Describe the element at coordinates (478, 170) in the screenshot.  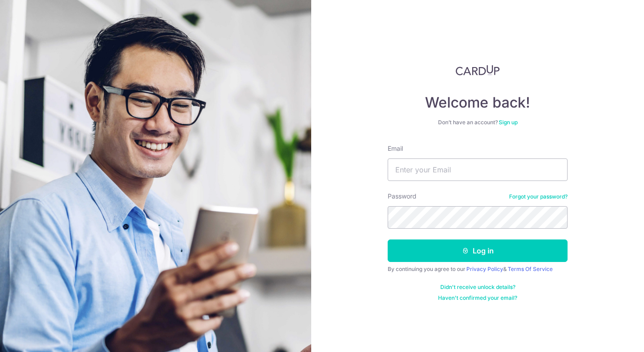
I see `input: Enter your Email` at that location.